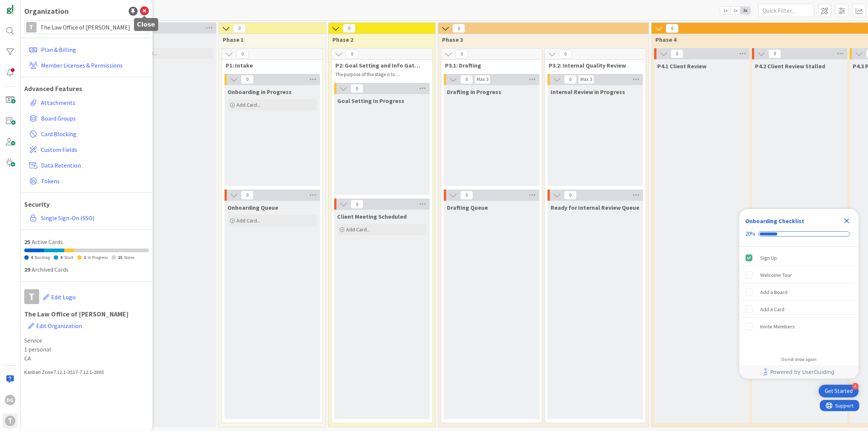  What do you see at coordinates (595, 207) in the screenshot?
I see `span: Ready for Internal Review Queue` at bounding box center [595, 207].